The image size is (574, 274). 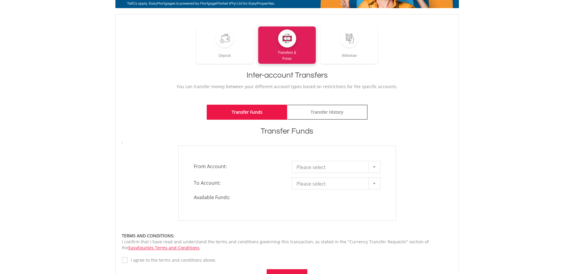 I want to click on a: Transfers &Forex, so click(x=287, y=45).